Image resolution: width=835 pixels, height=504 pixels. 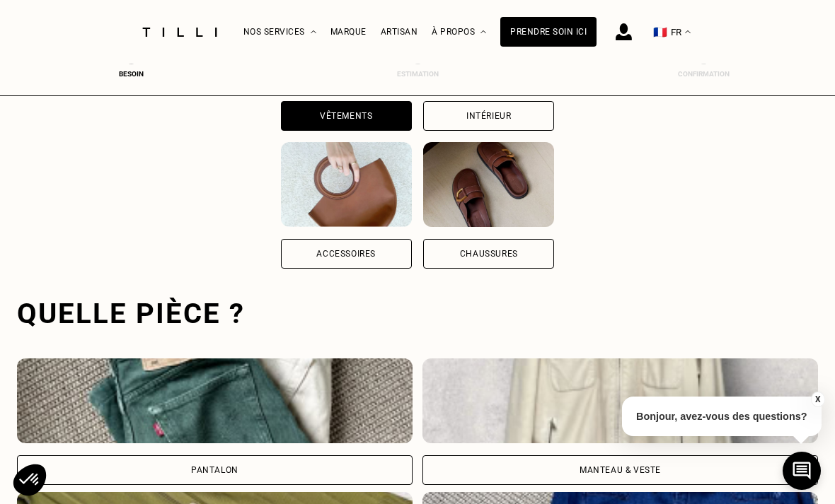 What do you see at coordinates (620, 470) in the screenshot?
I see `div: Manteau & Veste` at bounding box center [620, 470].